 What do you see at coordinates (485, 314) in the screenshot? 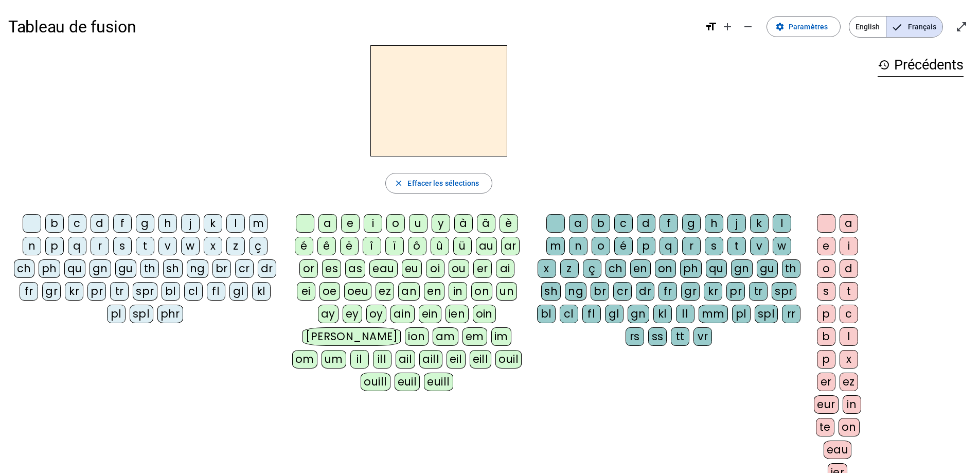
I see `div: oin` at bounding box center [485, 314].